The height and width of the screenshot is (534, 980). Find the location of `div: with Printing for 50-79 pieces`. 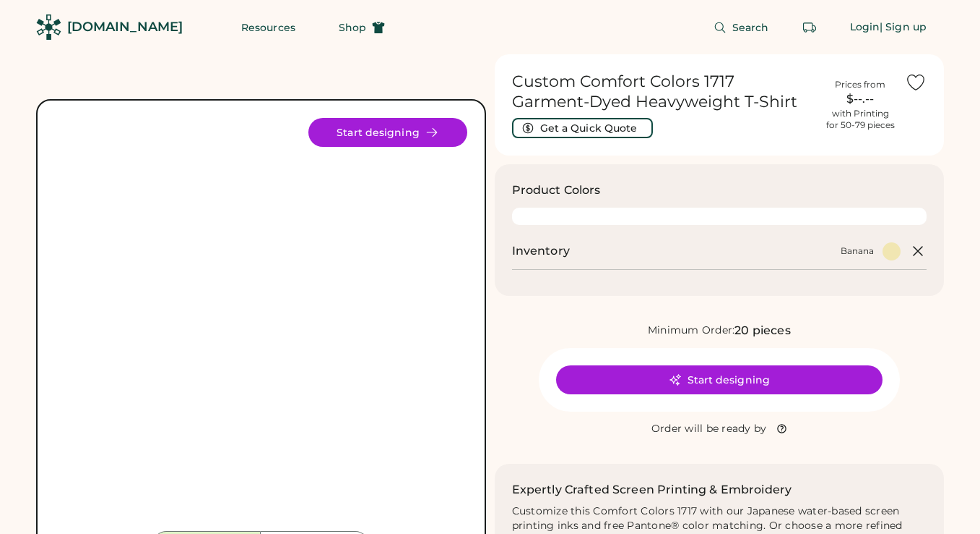

div: with Printing for 50-79 pieces is located at coordinates (861, 120).